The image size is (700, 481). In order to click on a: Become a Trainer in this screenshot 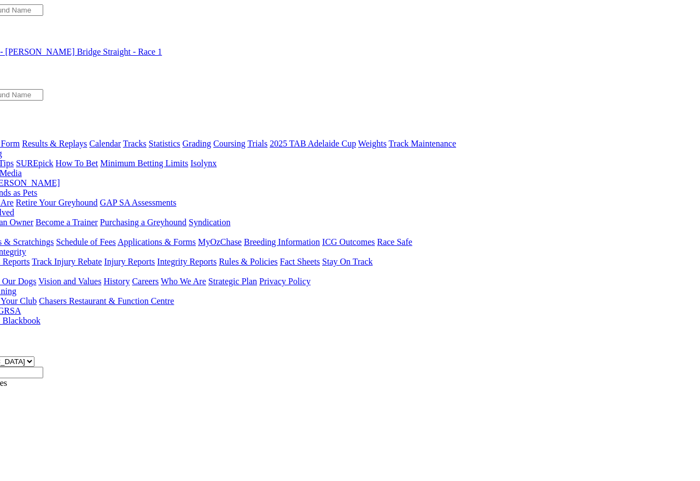, I will do `click(67, 222)`.